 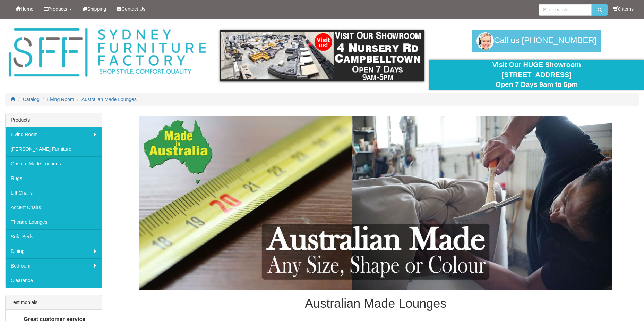 I want to click on span: Home, so click(x=27, y=9).